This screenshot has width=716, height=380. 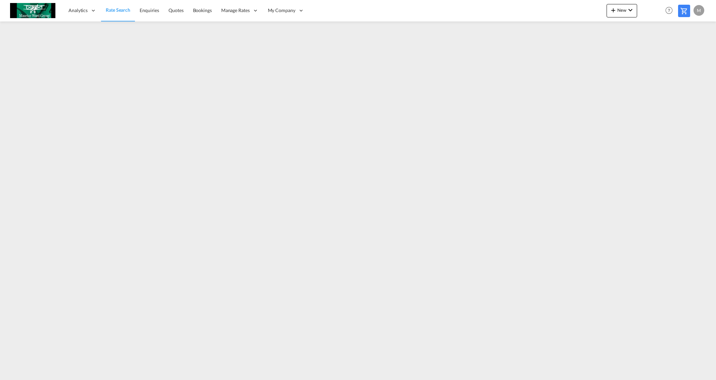 What do you see at coordinates (78, 10) in the screenshot?
I see `span: Analytics` at bounding box center [78, 10].